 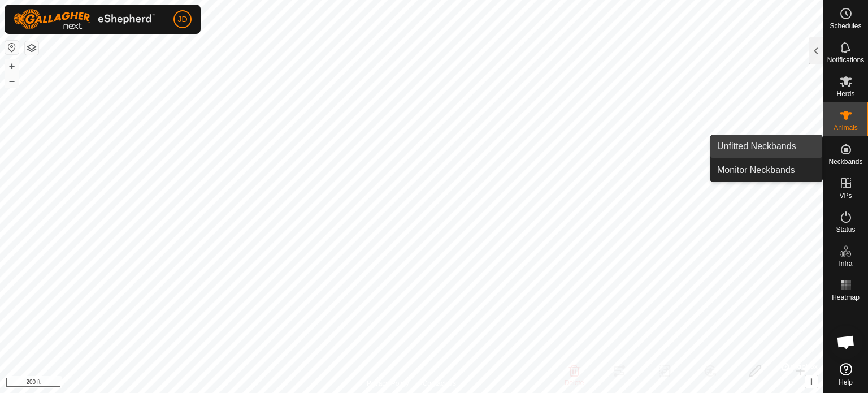 What do you see at coordinates (845, 94) in the screenshot?
I see `span: Herds` at bounding box center [845, 94].